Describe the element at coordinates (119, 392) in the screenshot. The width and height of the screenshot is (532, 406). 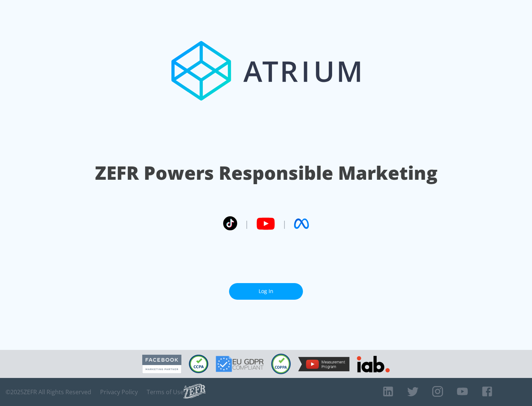
I see `a: Privacy Policy` at that location.